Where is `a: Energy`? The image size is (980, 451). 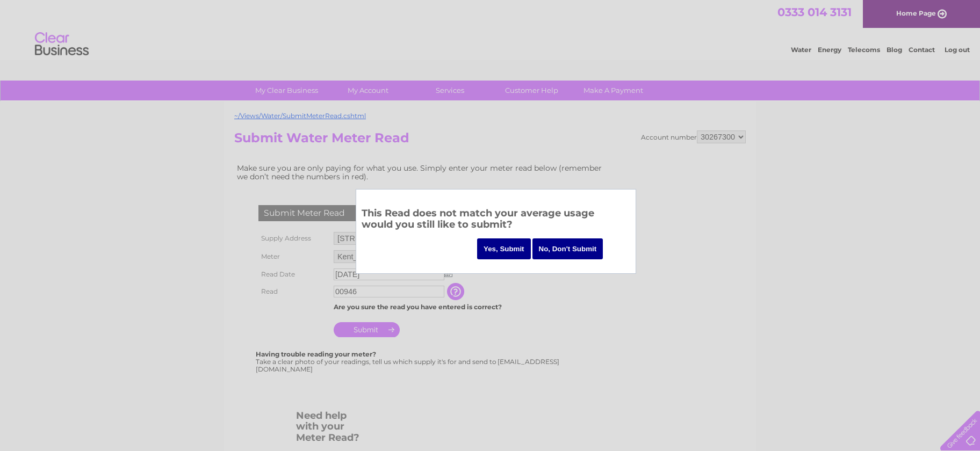
a: Energy is located at coordinates (830, 49).